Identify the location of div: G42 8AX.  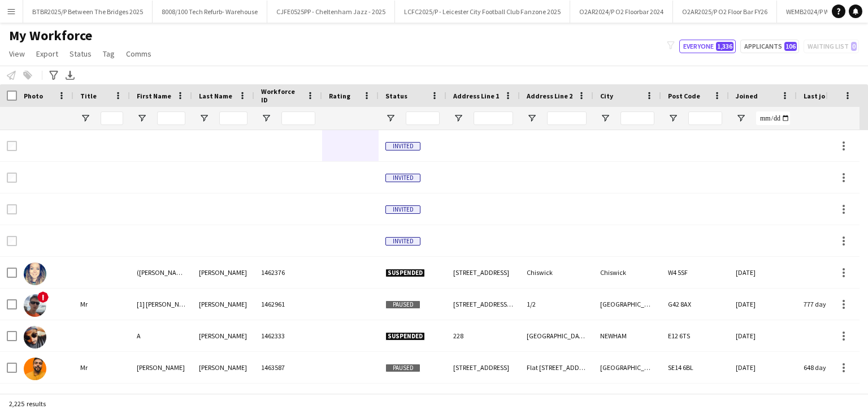
(695, 304).